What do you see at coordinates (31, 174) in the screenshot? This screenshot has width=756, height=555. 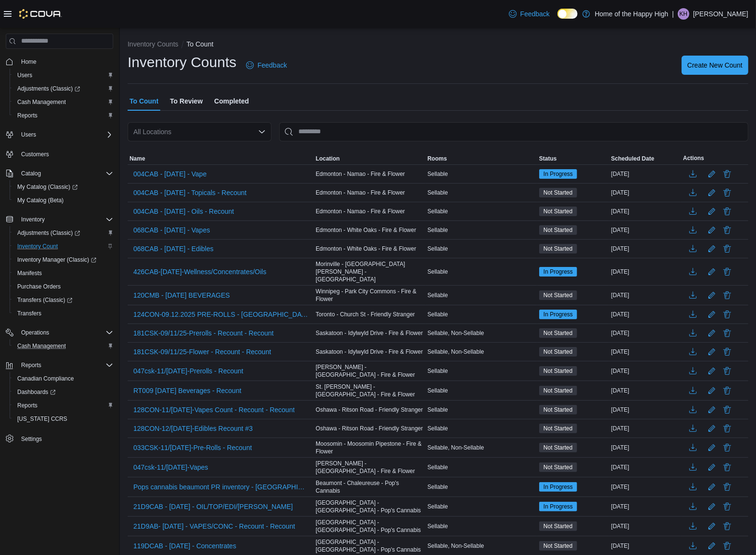 I see `button: Catalog` at bounding box center [31, 174].